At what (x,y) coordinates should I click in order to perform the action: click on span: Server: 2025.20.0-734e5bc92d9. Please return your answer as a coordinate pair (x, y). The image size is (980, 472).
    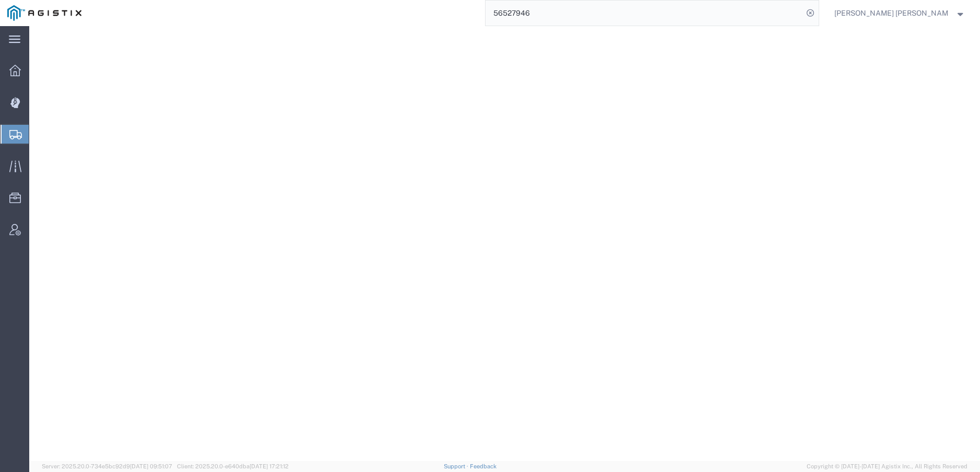
    Looking at the image, I should click on (107, 466).